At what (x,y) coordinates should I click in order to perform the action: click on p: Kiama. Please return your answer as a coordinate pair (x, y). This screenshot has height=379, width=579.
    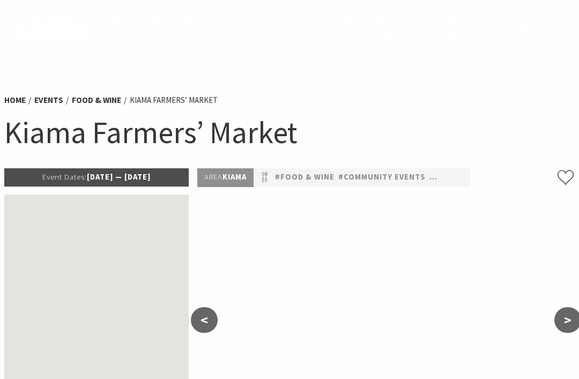
    Looking at the image, I should click on (225, 177).